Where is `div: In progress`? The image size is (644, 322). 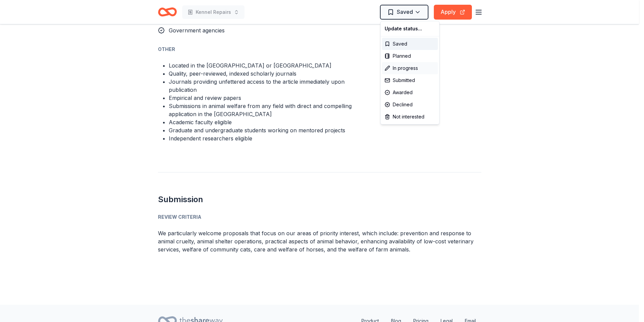 div: In progress is located at coordinates (410, 68).